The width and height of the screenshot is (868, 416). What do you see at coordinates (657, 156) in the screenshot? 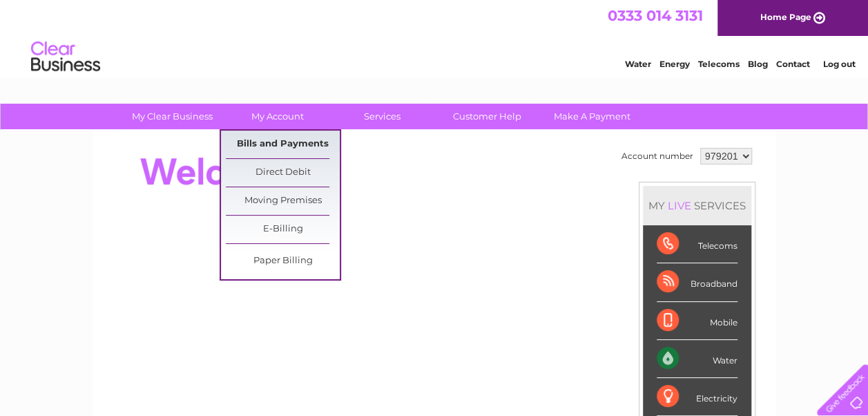
I see `td: Account number` at bounding box center [657, 156].